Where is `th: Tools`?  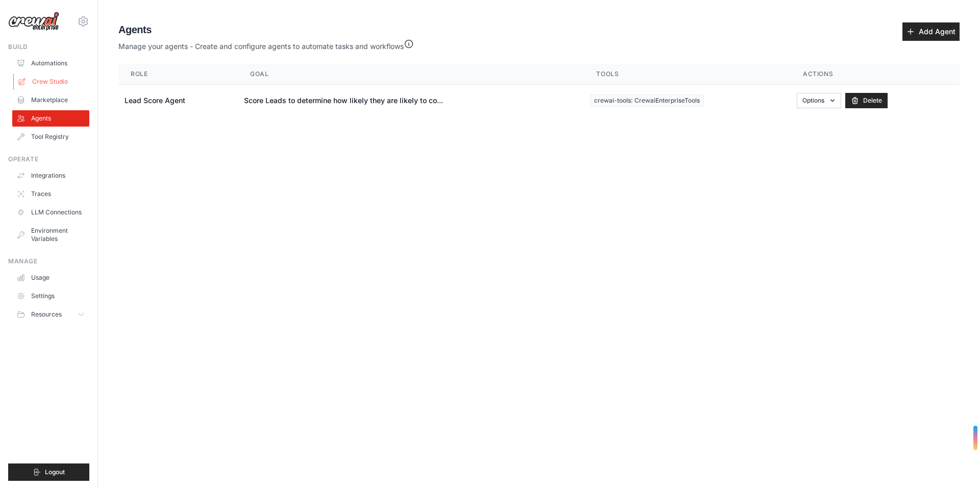 th: Tools is located at coordinates (687, 74).